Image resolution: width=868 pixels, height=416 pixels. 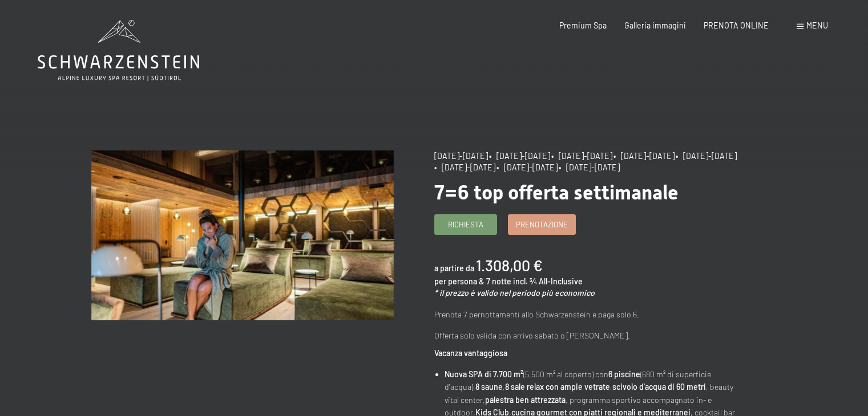 What do you see at coordinates (659, 386) in the screenshot?
I see `strong: scivolo d'acqua di 60 metri` at bounding box center [659, 386].